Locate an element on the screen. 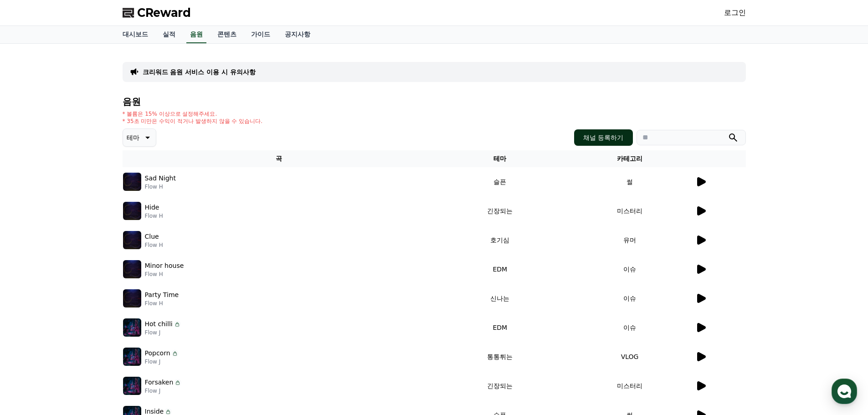 The height and width of the screenshot is (415, 868). th: 곡 is located at coordinates (279, 159).